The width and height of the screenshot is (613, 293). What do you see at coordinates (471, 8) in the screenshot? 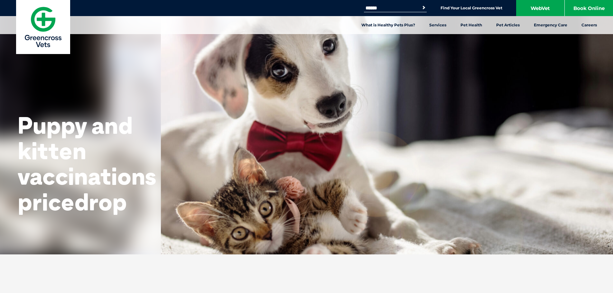
I see `a: Find Your Local Greencross Vet` at bounding box center [471, 8].